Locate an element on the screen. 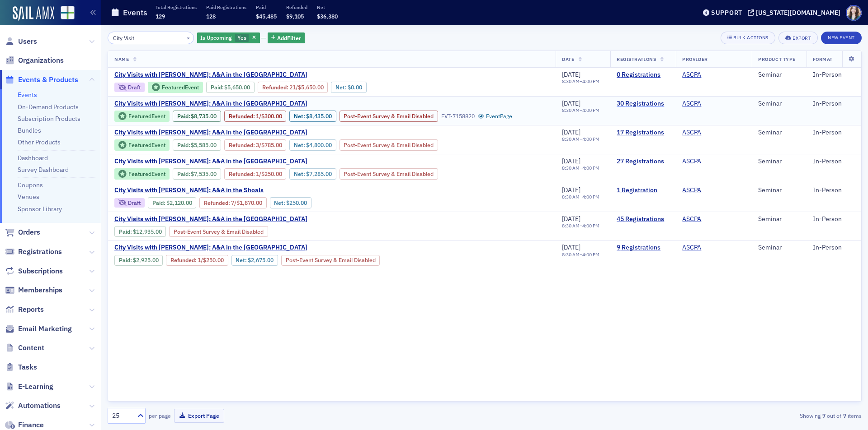  a: Email Marketing is located at coordinates (38, 329).